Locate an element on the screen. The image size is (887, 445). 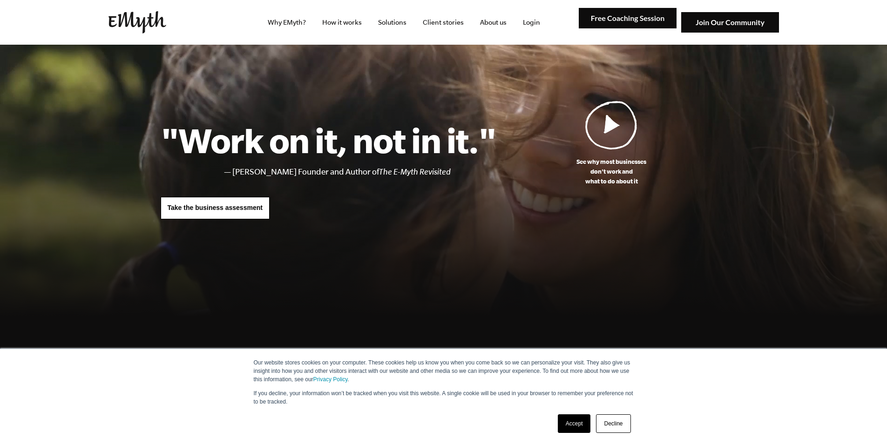
a: Accept is located at coordinates (574, 424).